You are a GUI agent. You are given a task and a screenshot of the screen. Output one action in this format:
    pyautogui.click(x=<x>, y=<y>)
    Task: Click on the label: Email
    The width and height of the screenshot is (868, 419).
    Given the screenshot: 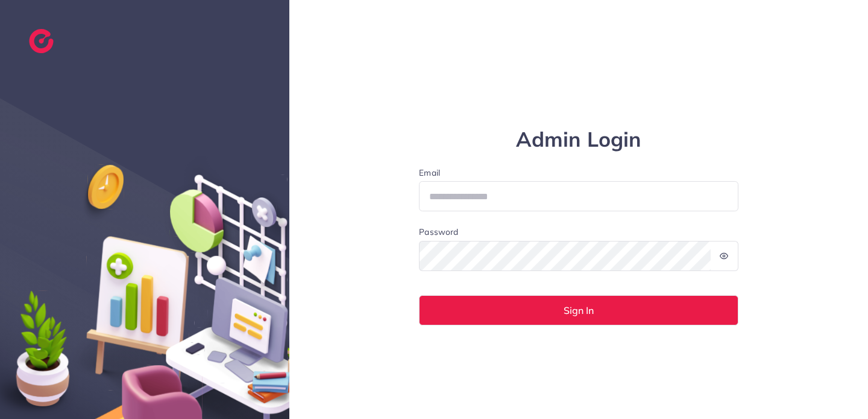 What is the action you would take?
    pyautogui.click(x=578, y=172)
    